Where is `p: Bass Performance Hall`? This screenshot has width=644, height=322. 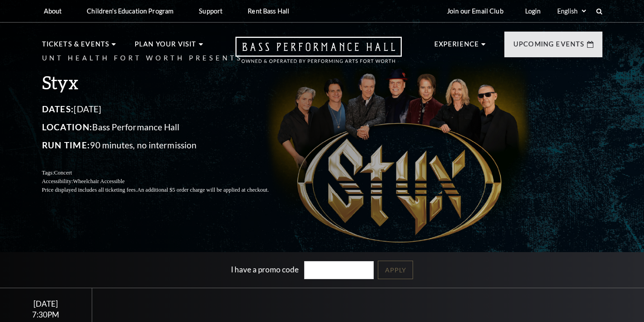
p: Bass Performance Hall is located at coordinates (166, 127).